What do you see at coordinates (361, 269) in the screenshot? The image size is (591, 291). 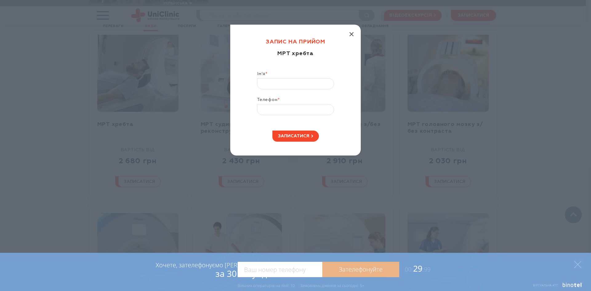 I see `a: Зателефонуйте` at bounding box center [361, 269].